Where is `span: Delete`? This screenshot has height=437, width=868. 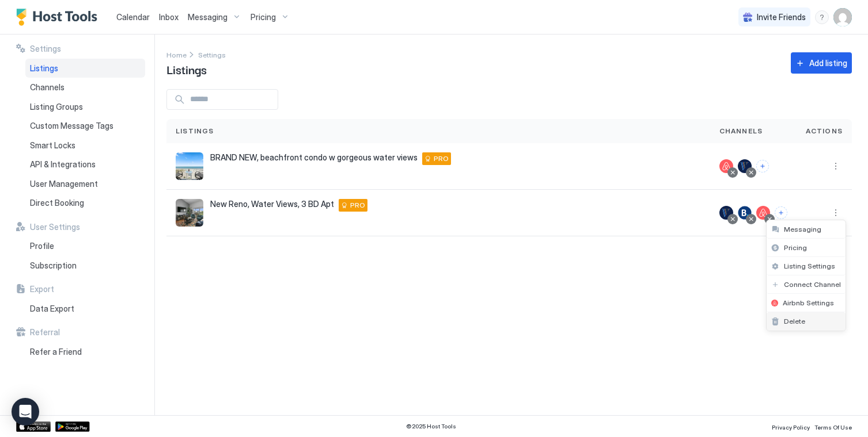
span: Delete is located at coordinates (794, 321).